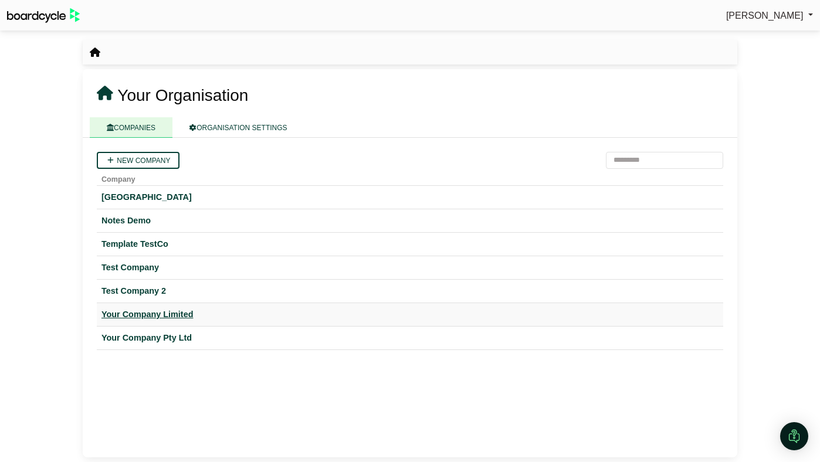 The image size is (820, 462). What do you see at coordinates (410, 338) in the screenshot?
I see `a: Your Company Pty Ltd` at bounding box center [410, 338].